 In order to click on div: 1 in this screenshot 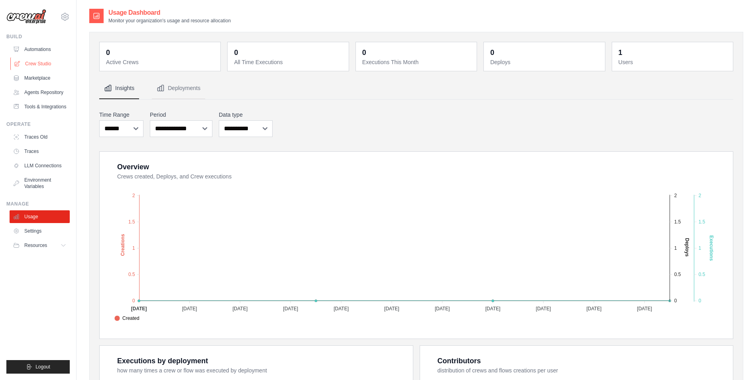, I will do `click(620, 53)`.